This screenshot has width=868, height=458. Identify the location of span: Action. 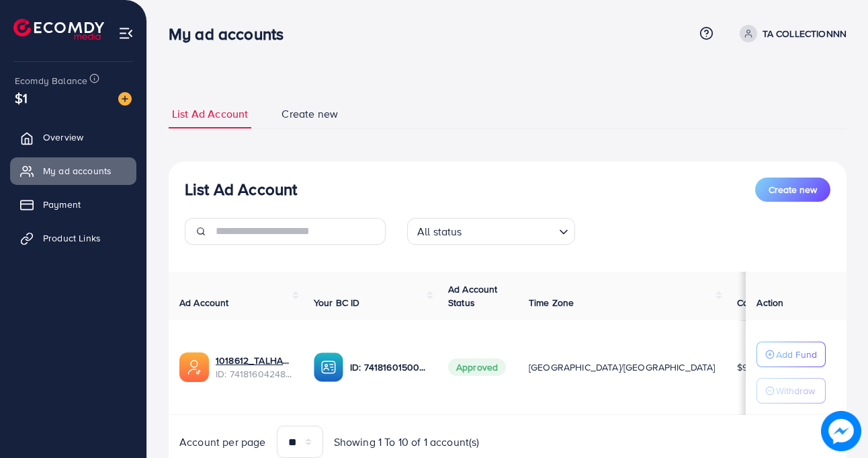
(770, 303).